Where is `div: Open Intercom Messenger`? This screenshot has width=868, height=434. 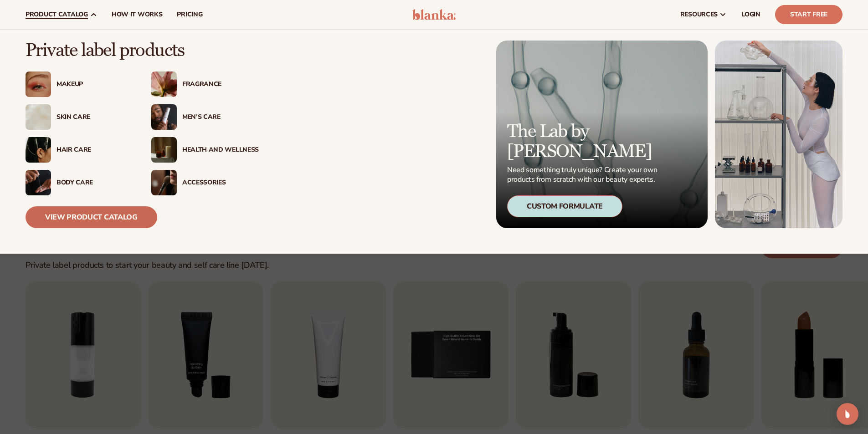
div: Open Intercom Messenger is located at coordinates (847, 414).